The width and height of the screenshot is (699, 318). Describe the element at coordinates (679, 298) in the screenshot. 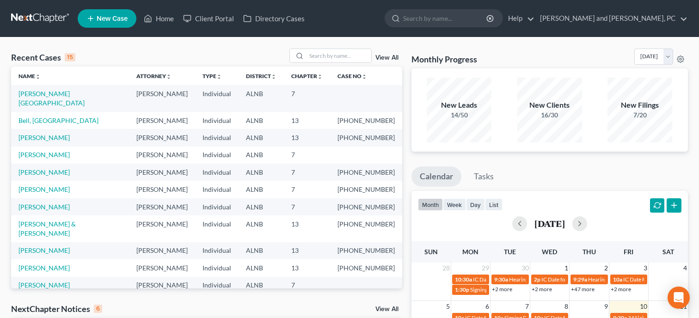

I see `div: Open Intercom Messenger` at that location.